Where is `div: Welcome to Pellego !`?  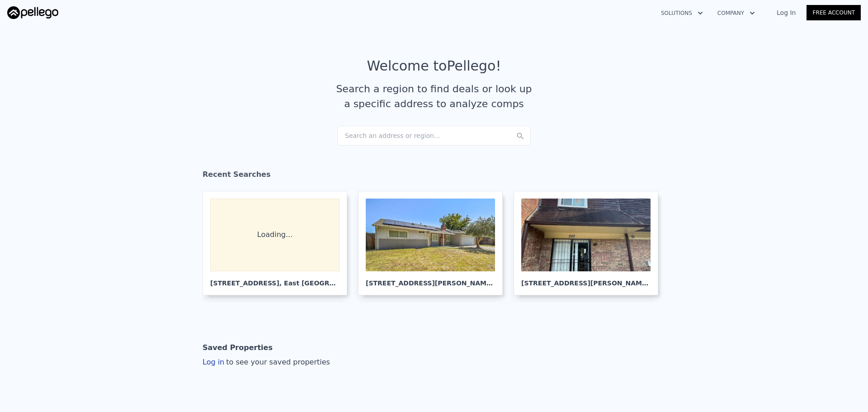 div: Welcome to Pellego ! is located at coordinates (434, 66).